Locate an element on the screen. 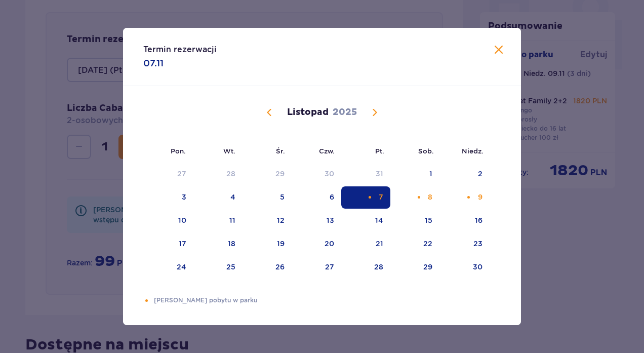  td: niedziela, 23 listopada 2025 is located at coordinates (464, 244).